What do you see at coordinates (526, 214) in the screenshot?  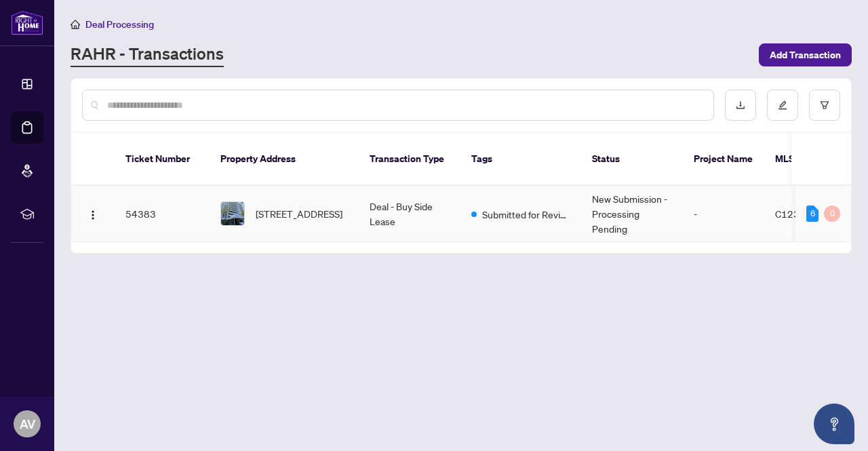 I see `span: Submitted for Review` at bounding box center [526, 214].